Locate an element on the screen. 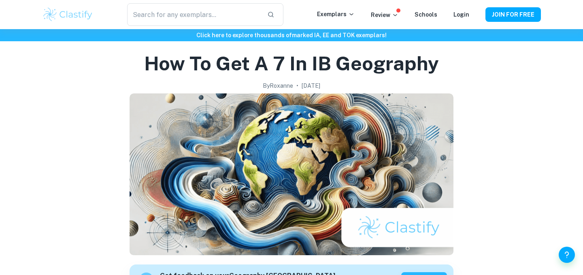  button: JOIN FOR FREE is located at coordinates (513, 15).